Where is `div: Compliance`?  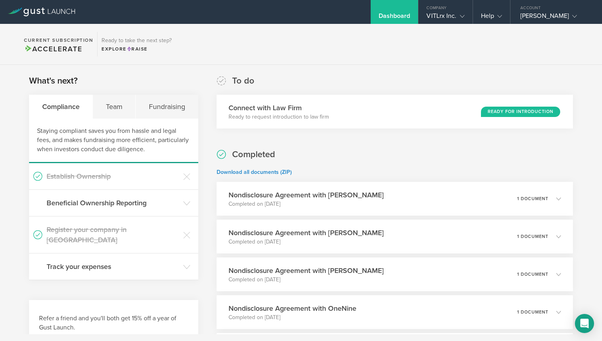
div: Compliance is located at coordinates (61, 107).